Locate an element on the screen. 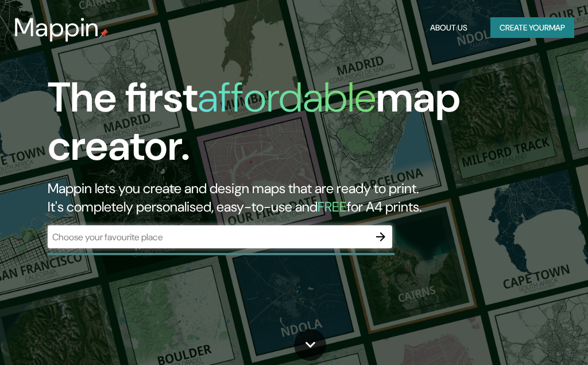  button: About Us is located at coordinates (448, 27).